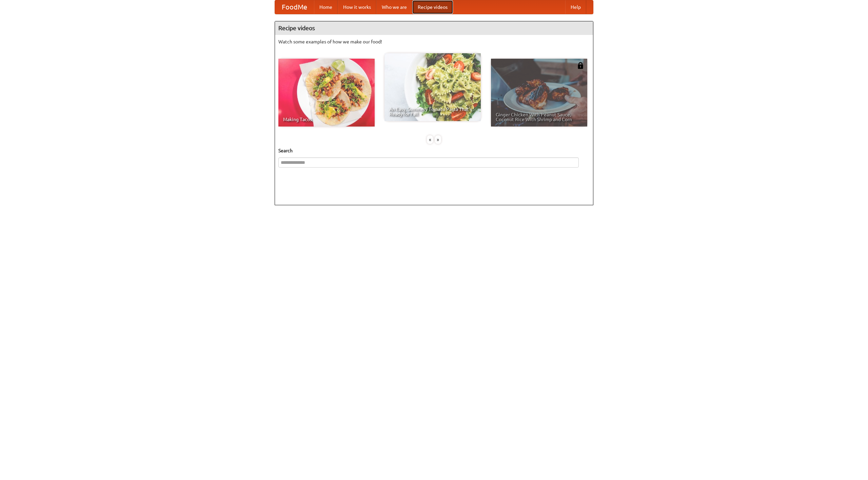 The width and height of the screenshot is (868, 480). Describe the element at coordinates (357, 7) in the screenshot. I see `a: How it works` at that location.